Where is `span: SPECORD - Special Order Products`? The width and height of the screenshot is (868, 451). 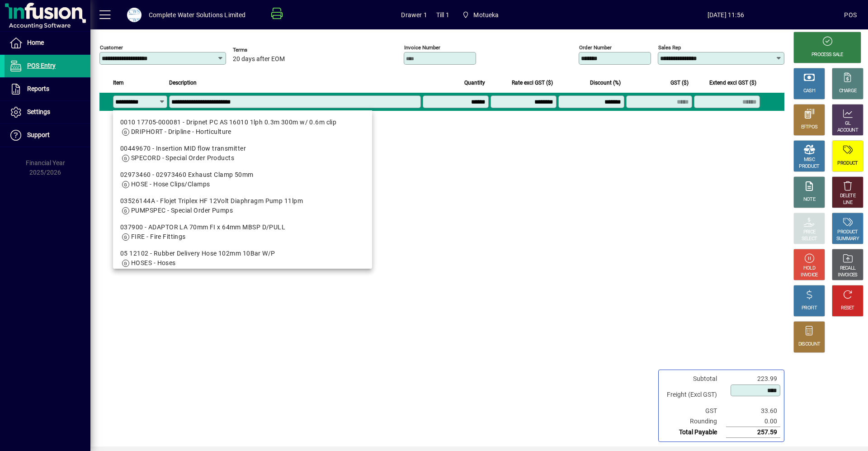 span: SPECORD - Special Order Products is located at coordinates (182, 158).